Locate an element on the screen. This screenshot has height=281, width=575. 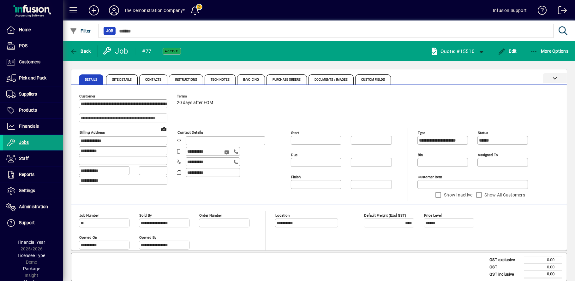
span: More Options is located at coordinates (549, 51).